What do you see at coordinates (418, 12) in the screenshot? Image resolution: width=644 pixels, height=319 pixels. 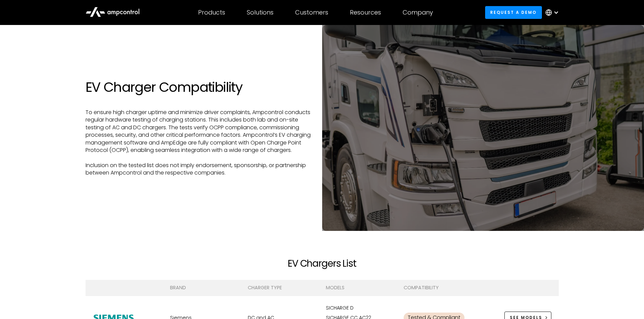 I see `div: Company` at bounding box center [418, 12].